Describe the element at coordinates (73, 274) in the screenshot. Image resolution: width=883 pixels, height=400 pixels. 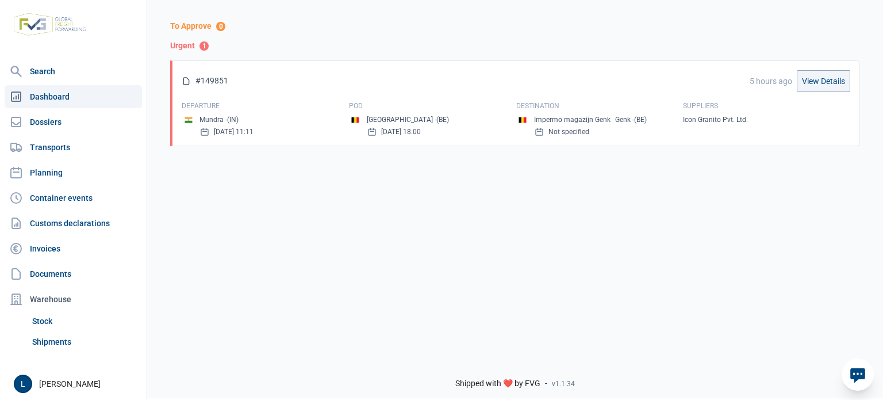
I see `a: Documents` at that location.